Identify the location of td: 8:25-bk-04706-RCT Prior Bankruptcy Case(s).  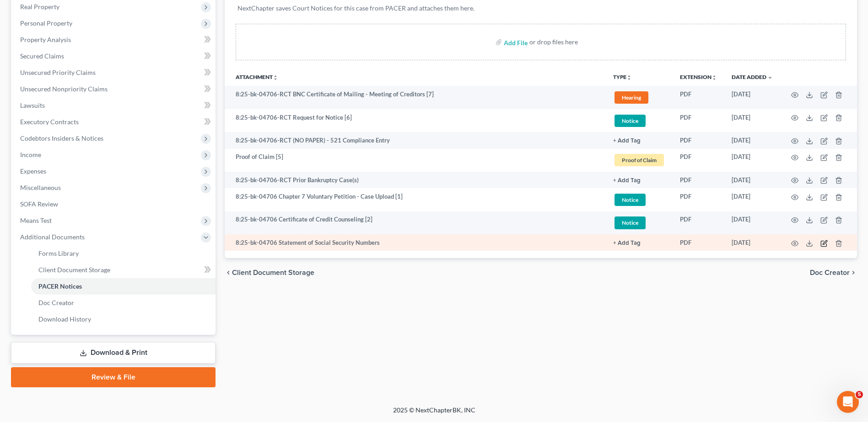
(415, 181).